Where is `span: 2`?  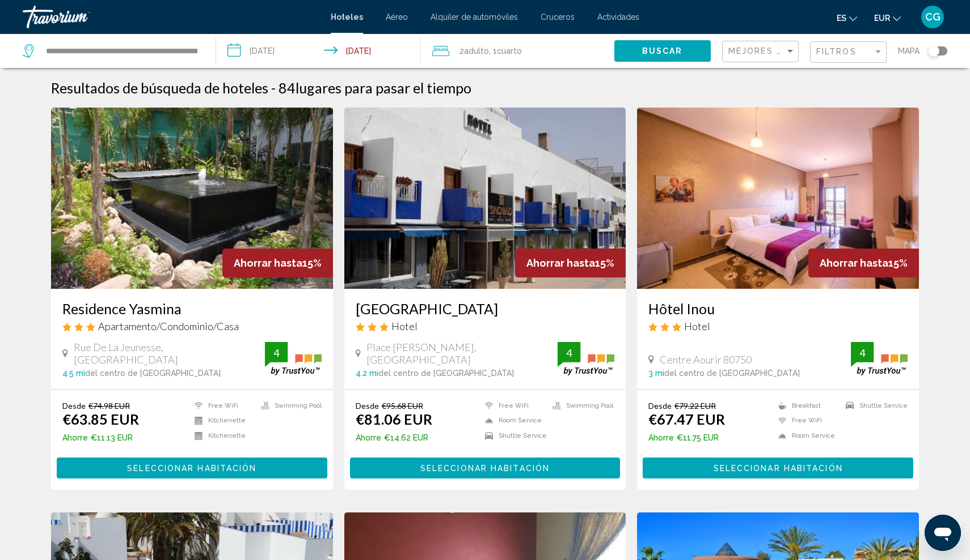 span: 2 is located at coordinates (474, 51).